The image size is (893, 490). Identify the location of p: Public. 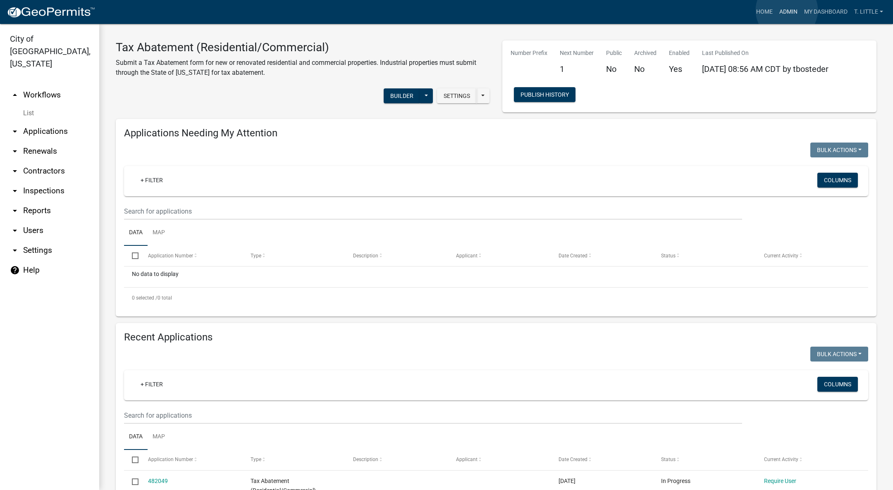
(614, 53).